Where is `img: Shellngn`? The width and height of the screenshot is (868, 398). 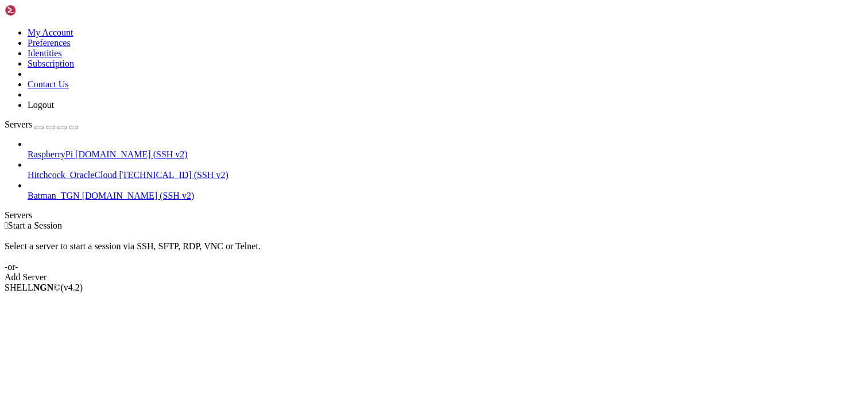
img: Shellngn is located at coordinates (37, 10).